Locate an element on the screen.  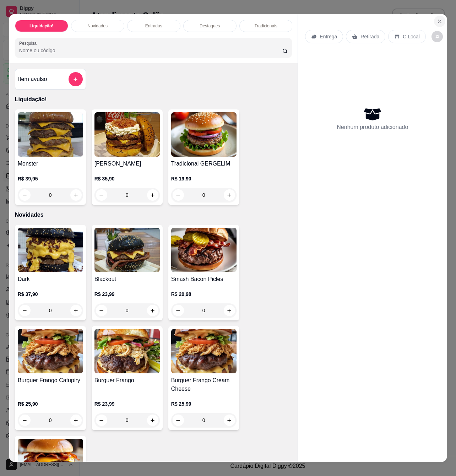
p: R$ 39,95 is located at coordinates (51, 178).